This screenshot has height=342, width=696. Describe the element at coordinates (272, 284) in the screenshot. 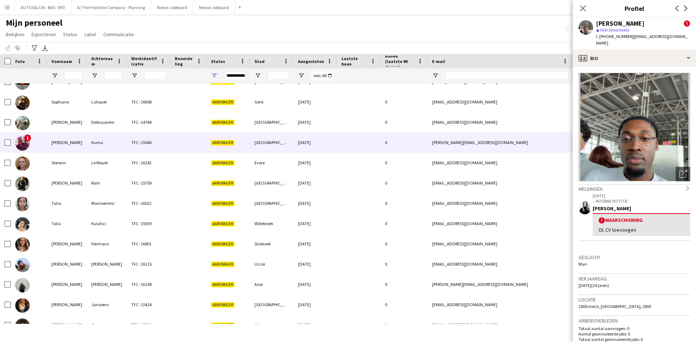

I see `div: Asse` at that location.